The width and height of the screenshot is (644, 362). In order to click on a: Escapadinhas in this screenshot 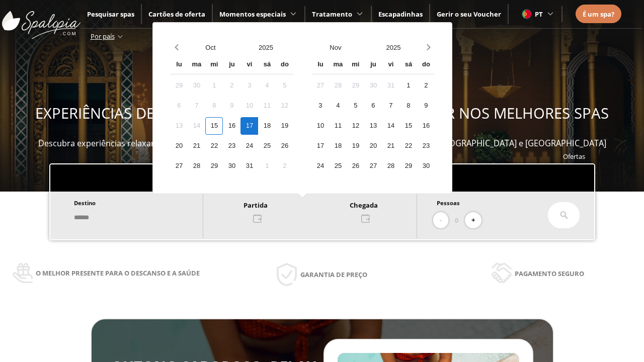, I will do `click(401, 15)`.